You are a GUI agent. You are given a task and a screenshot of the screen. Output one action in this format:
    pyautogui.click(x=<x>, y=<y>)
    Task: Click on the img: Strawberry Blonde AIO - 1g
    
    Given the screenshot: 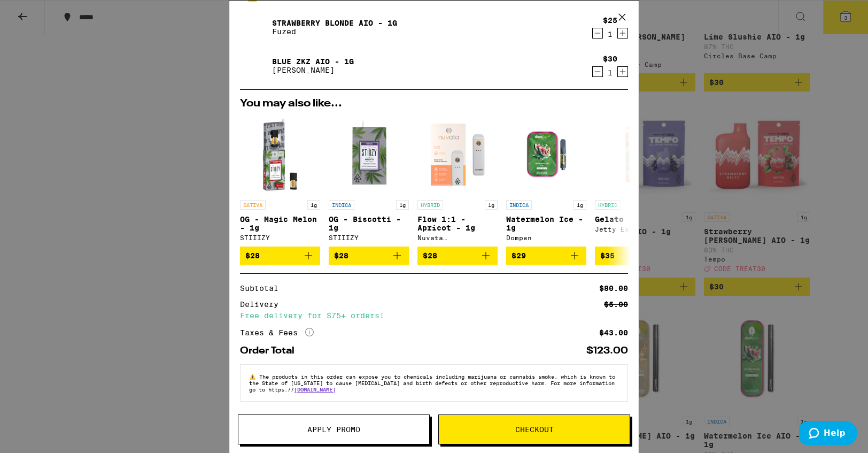 What is the action you would take?
    pyautogui.click(x=255, y=28)
    